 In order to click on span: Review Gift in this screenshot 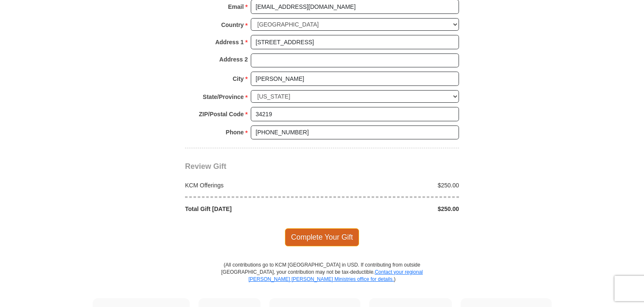, I will do `click(206, 166)`.